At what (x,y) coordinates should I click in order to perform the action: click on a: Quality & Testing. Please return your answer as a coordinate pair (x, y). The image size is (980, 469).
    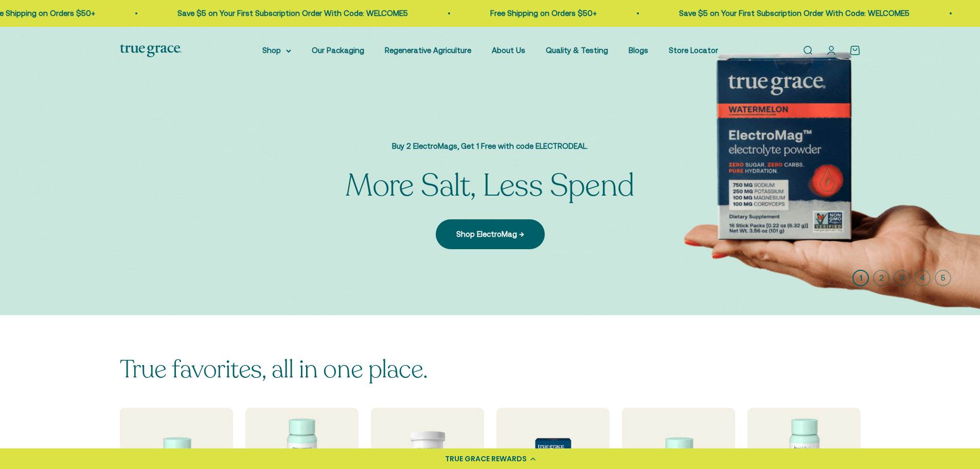
    Looking at the image, I should click on (576, 50).